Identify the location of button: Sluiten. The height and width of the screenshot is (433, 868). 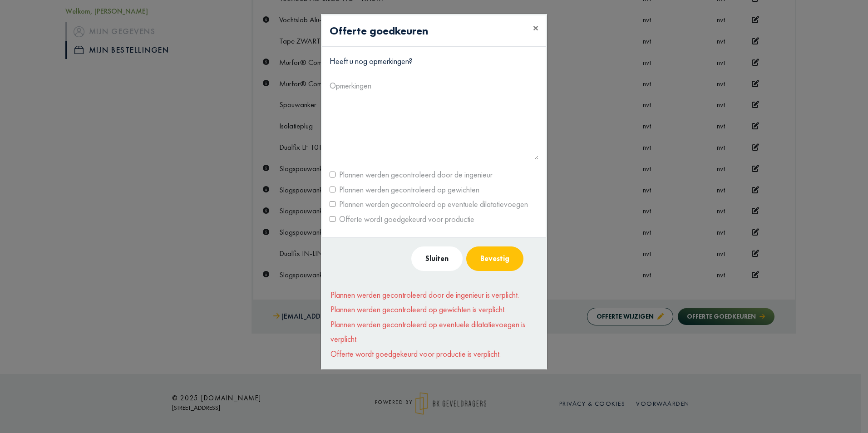
(437, 259).